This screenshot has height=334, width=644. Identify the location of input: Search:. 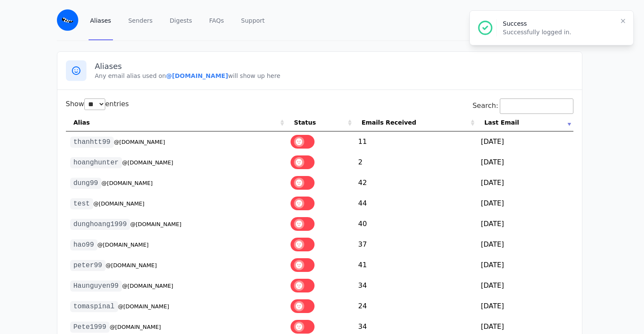
(537, 106).